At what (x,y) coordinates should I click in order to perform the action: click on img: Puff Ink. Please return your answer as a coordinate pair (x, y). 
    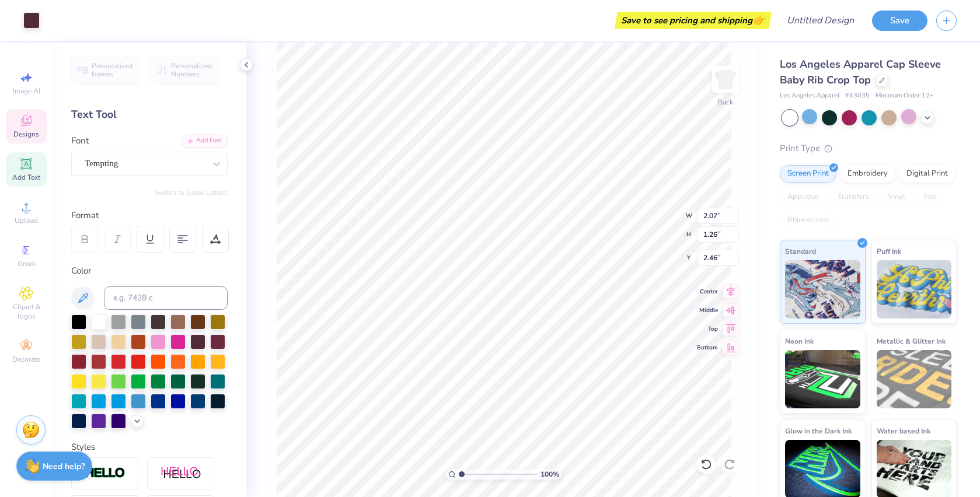
    Looking at the image, I should click on (914, 290).